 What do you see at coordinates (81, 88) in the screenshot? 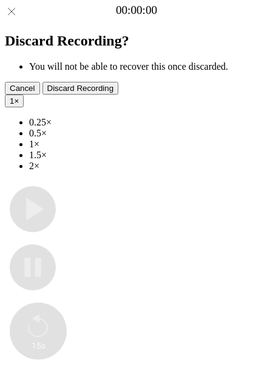
I see `button: Discard Recording` at bounding box center [81, 88].